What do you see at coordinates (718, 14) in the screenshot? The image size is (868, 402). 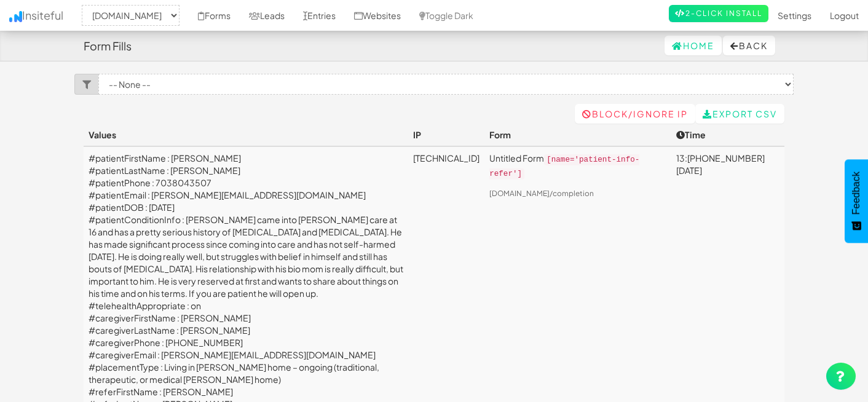 I see `a: 2-Click Install` at bounding box center [718, 14].